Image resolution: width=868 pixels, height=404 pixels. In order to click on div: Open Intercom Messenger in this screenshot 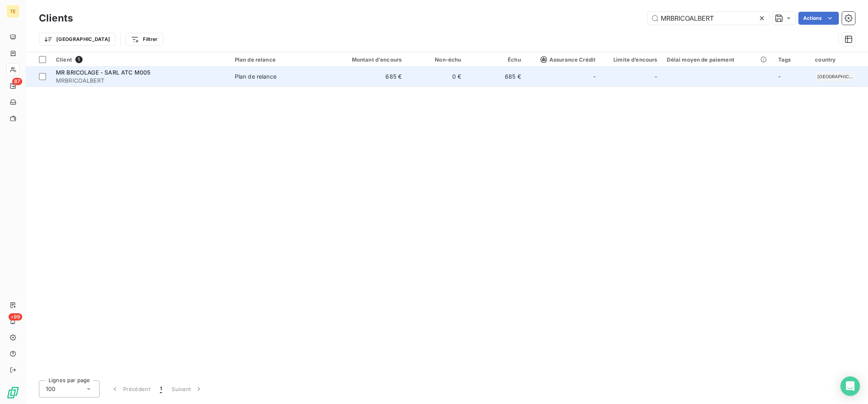, I will do `click(850, 386)`.